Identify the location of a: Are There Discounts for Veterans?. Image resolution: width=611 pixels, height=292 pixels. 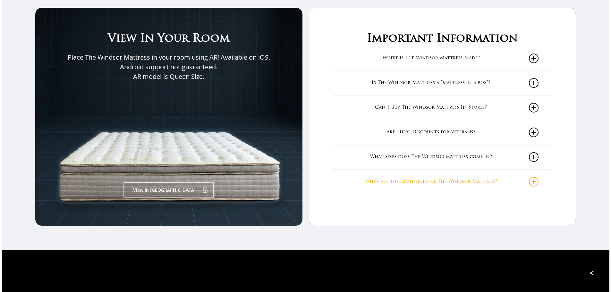
(442, 132).